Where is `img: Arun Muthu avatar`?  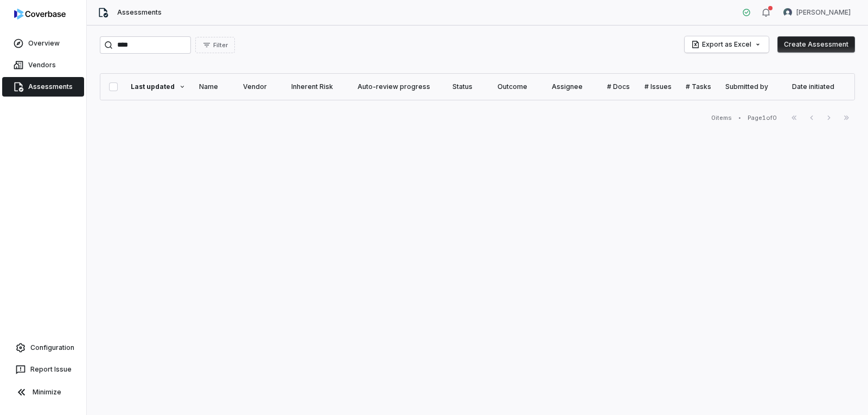 img: Arun Muthu avatar is located at coordinates (787, 12).